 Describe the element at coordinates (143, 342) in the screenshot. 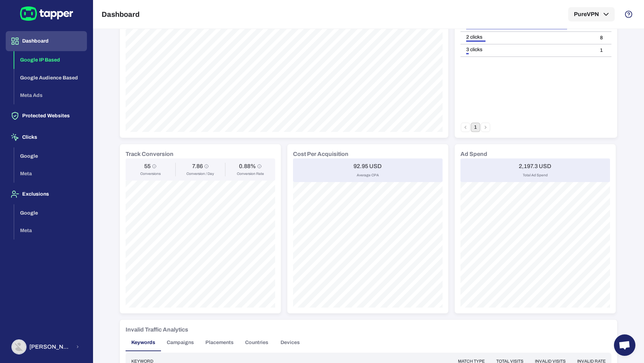

I see `button: Keywords` at that location.